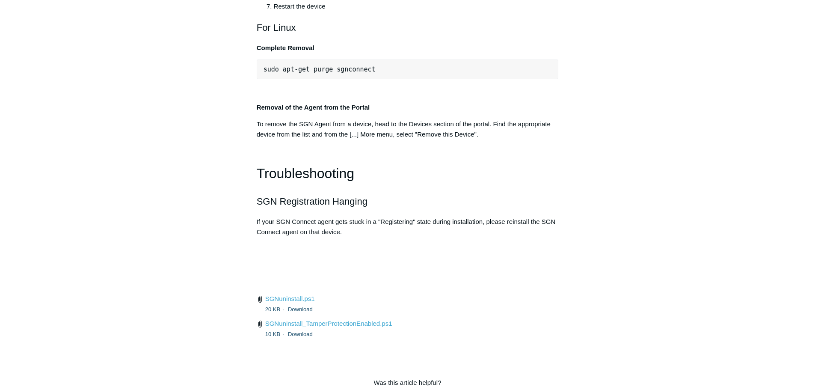 The image size is (815, 390). Describe the element at coordinates (406, 226) in the screenshot. I see `span: If your SGN Connect agent gets stuck in a "Registering" state during installation, please reinsta...` at that location.